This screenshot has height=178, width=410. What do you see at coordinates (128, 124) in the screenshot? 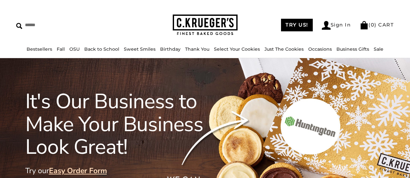
I see `h1: It's Our Business to Make Your Business Look Great!` at bounding box center [128, 124].